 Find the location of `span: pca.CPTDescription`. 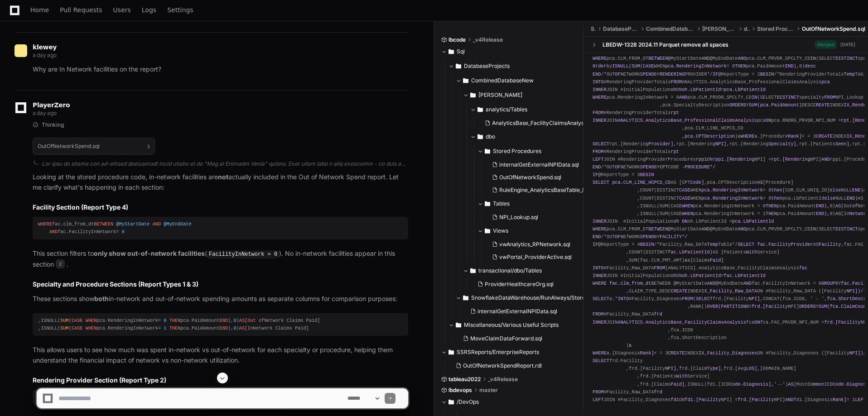

span: pca.CPTDescription is located at coordinates (709, 136).